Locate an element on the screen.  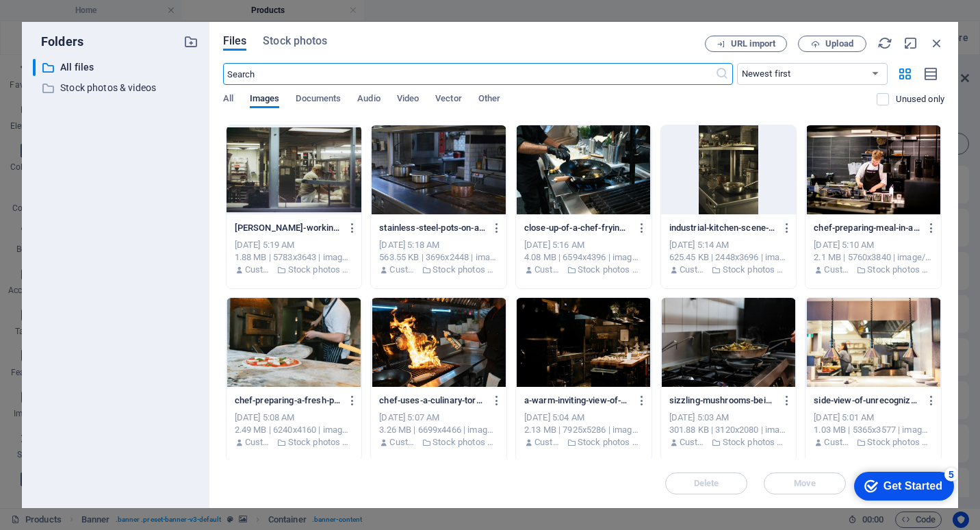
div: 2.49 MB | 6240x4160 | image/jpeg is located at coordinates (294, 430).